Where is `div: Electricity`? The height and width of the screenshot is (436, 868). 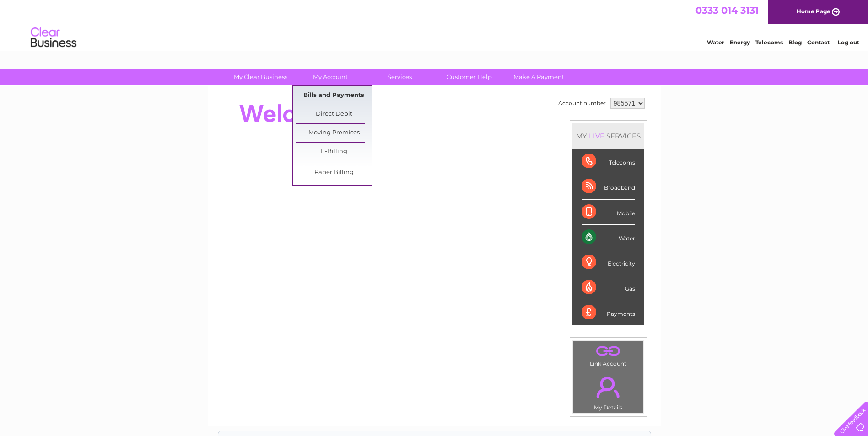
div: Electricity is located at coordinates (608, 262).